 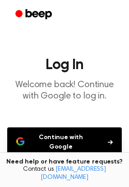 What do you see at coordinates (34, 14) in the screenshot?
I see `a: Beep` at bounding box center [34, 14].